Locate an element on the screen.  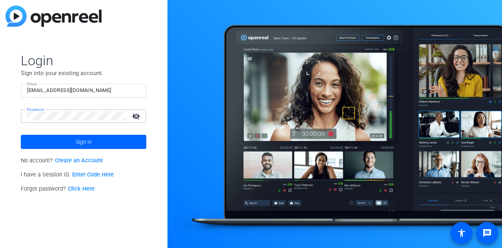
a: Create an Account is located at coordinates (79, 160).